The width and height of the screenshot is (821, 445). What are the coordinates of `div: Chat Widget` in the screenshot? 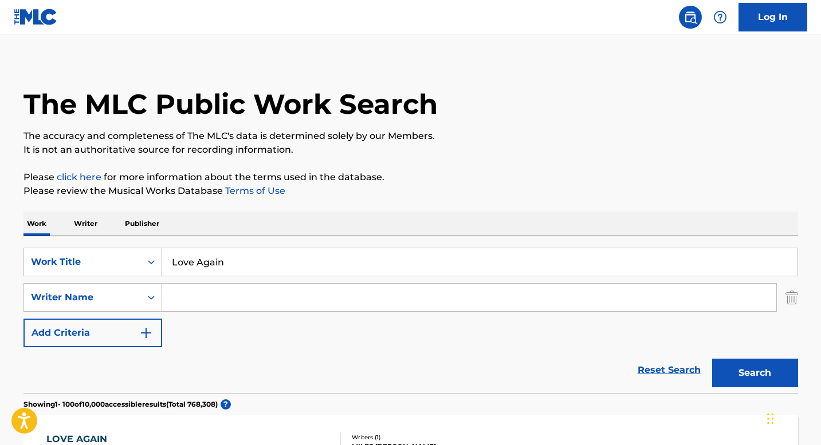 It's located at (792, 418).